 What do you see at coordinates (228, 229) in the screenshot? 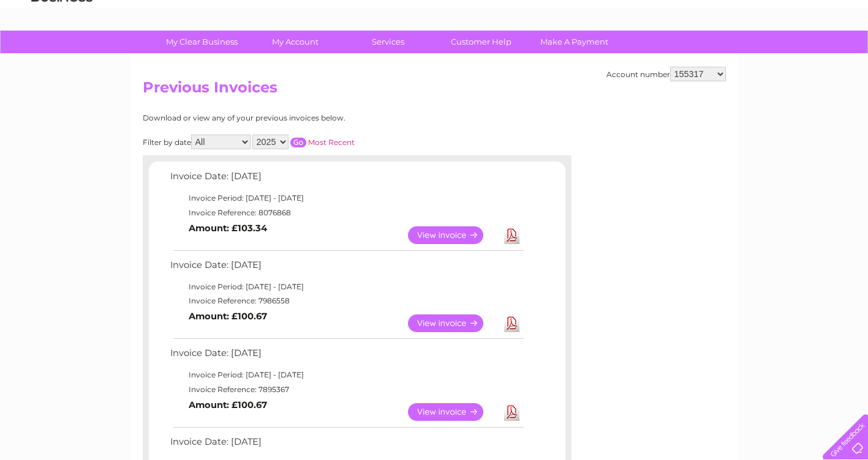
I see `b: Amount: £103.34` at bounding box center [228, 229].